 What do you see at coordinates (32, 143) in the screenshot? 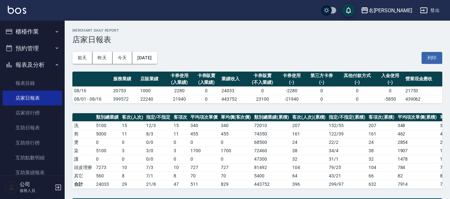
I see `a: 互助排行榜` at bounding box center [32, 143].